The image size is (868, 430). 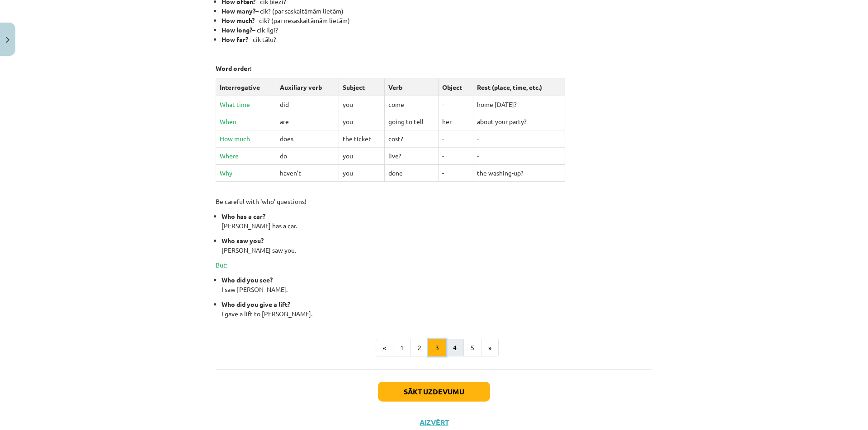 I want to click on button: Sākt uzdevumu, so click(x=434, y=392).